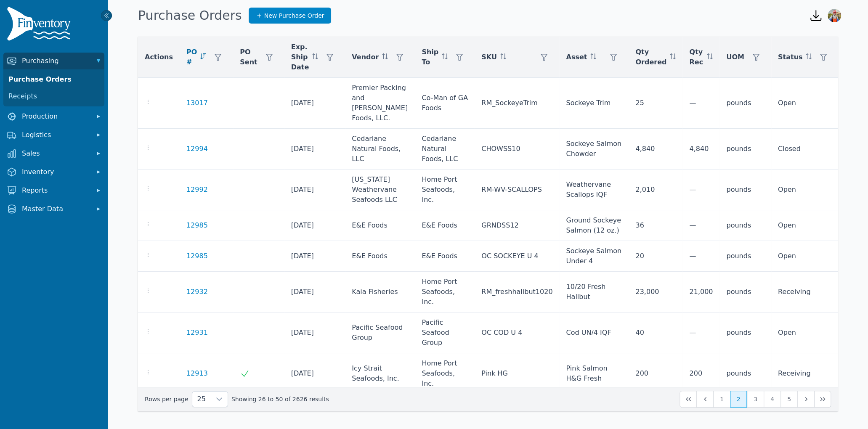 The image size is (868, 429). I want to click on button: Page 3, so click(755, 400).